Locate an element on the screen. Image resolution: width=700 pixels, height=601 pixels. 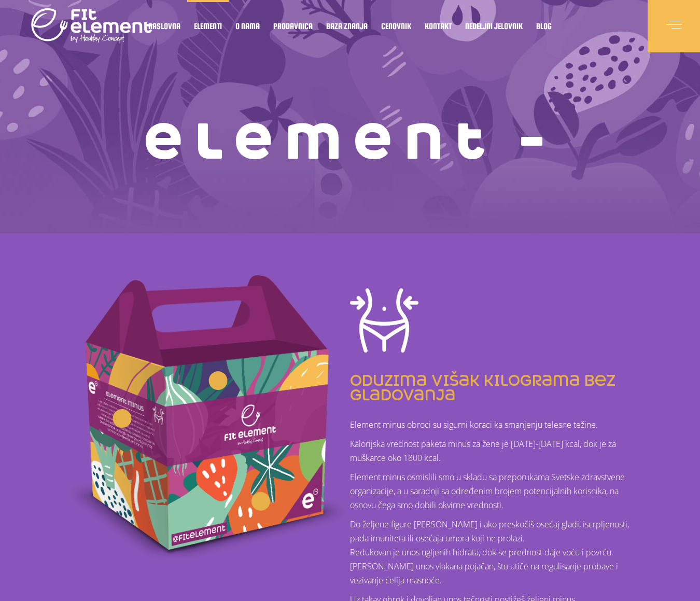
span: Nedeljni jelovnik is located at coordinates (494, 26).